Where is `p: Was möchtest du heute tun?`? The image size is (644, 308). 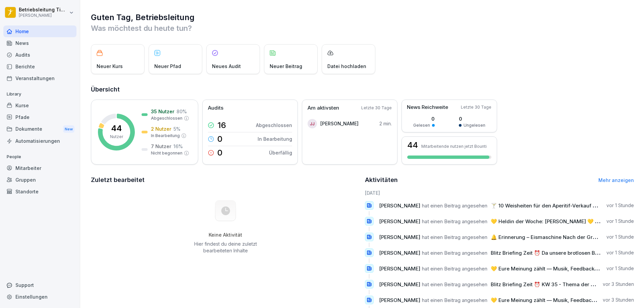 p: Was möchtest du heute tun? is located at coordinates (362, 28).